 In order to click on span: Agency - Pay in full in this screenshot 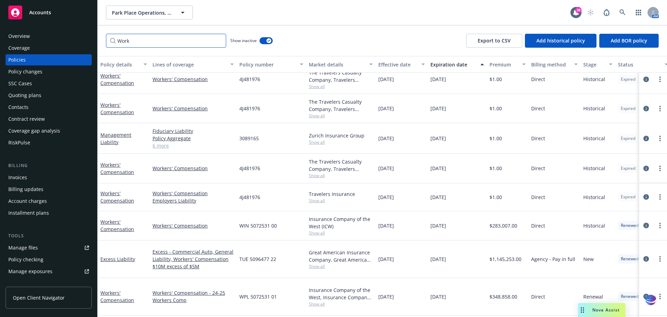, I will do `click(553, 259)`.